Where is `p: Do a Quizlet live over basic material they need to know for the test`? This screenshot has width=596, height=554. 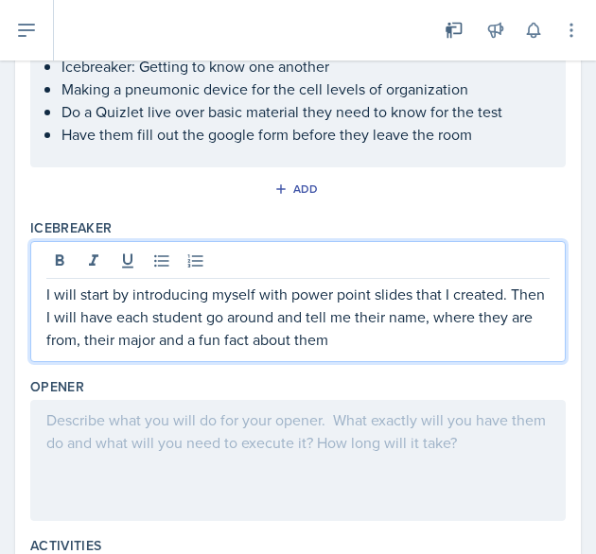 p: Do a Quizlet live over basic material they need to know for the test is located at coordinates (306, 112).